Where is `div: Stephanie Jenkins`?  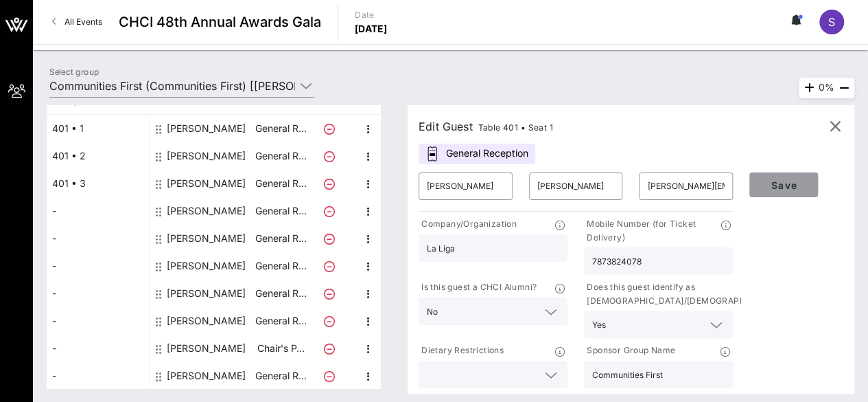
div: Stephanie Jenkins is located at coordinates (206, 348).